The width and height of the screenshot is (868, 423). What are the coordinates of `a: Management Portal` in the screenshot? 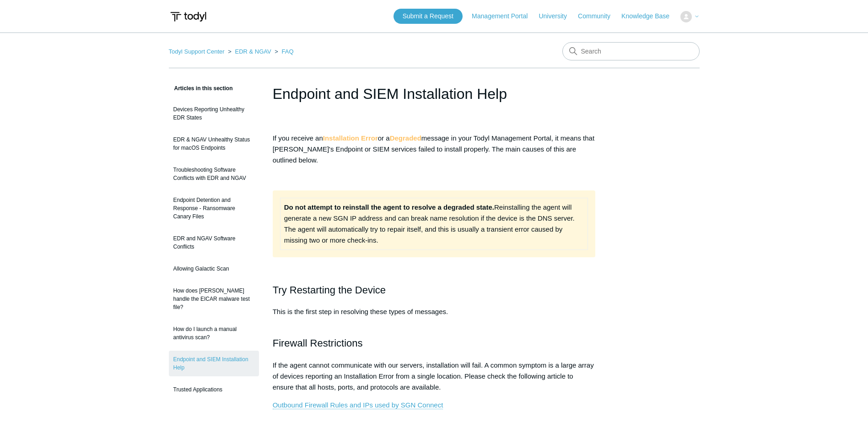 It's located at (504, 16).